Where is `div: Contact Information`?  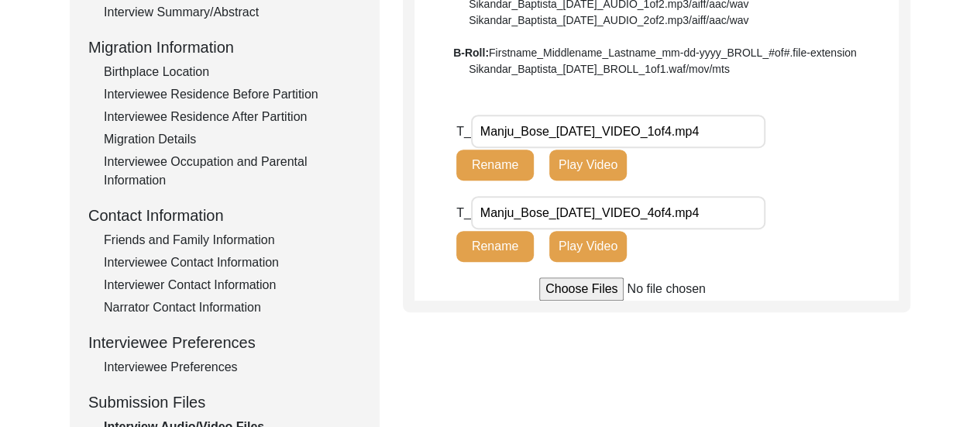 div: Contact Information is located at coordinates (225, 215).